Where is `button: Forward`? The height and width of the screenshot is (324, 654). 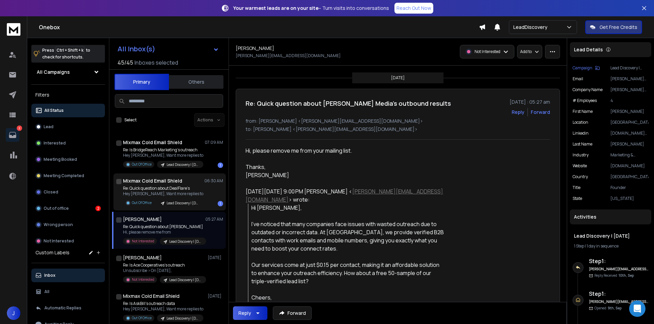
button: Forward is located at coordinates (292, 314).